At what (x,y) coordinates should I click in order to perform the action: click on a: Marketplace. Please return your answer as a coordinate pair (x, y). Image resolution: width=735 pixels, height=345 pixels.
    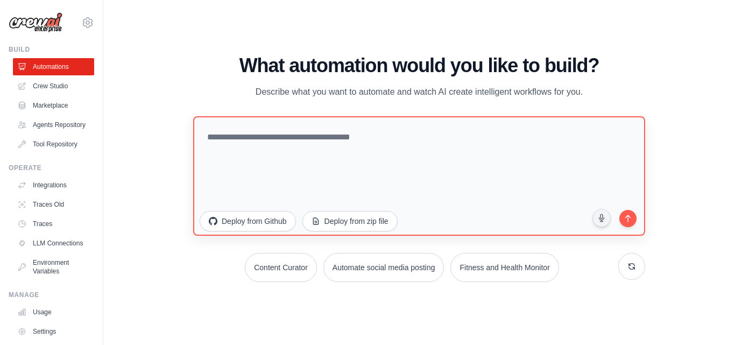
    Looking at the image, I should click on (53, 105).